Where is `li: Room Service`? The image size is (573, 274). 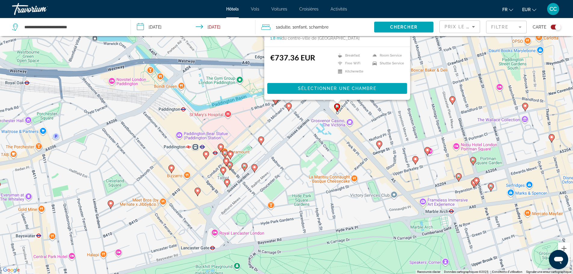
li: Room Service is located at coordinates (386, 55).